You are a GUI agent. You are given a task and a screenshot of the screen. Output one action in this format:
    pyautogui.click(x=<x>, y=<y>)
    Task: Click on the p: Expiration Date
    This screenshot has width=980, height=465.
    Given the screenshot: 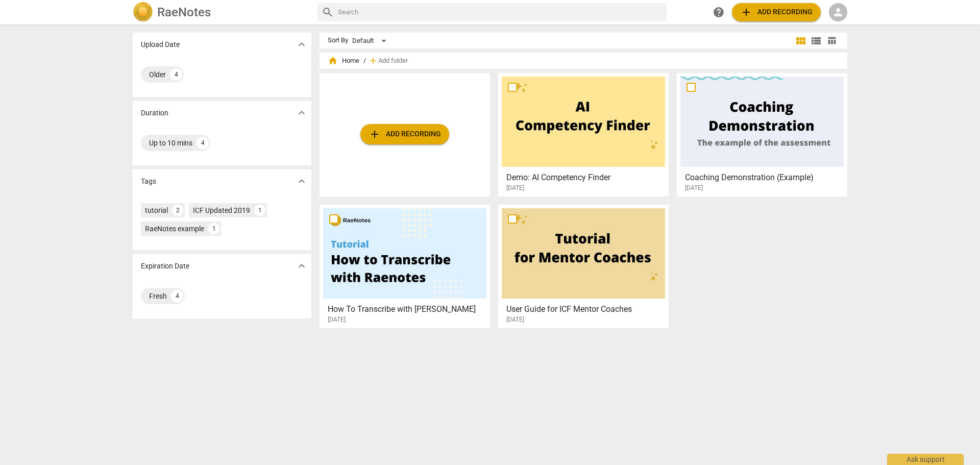 What is the action you would take?
    pyautogui.click(x=164, y=266)
    